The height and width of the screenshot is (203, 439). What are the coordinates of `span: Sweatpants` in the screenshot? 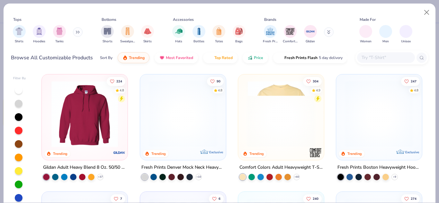 It's located at (127, 41).